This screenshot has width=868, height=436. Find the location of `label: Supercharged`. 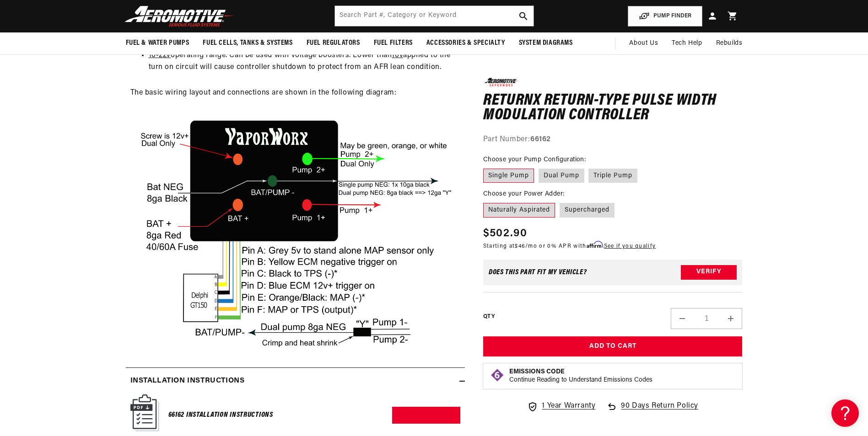

label: Supercharged is located at coordinates (586, 210).